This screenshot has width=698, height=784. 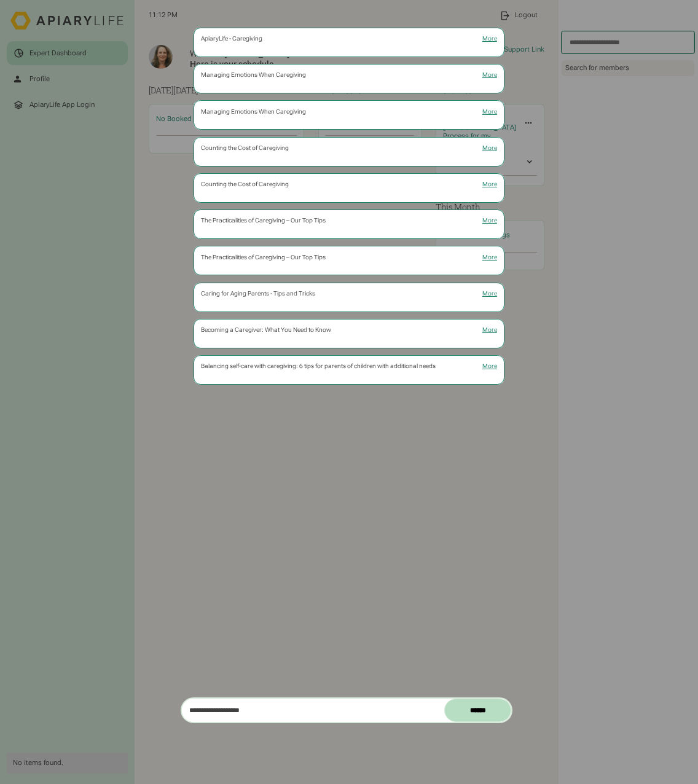 I want to click on a: Caring for Aging Parents - Tips and TricksMore, so click(x=349, y=298).